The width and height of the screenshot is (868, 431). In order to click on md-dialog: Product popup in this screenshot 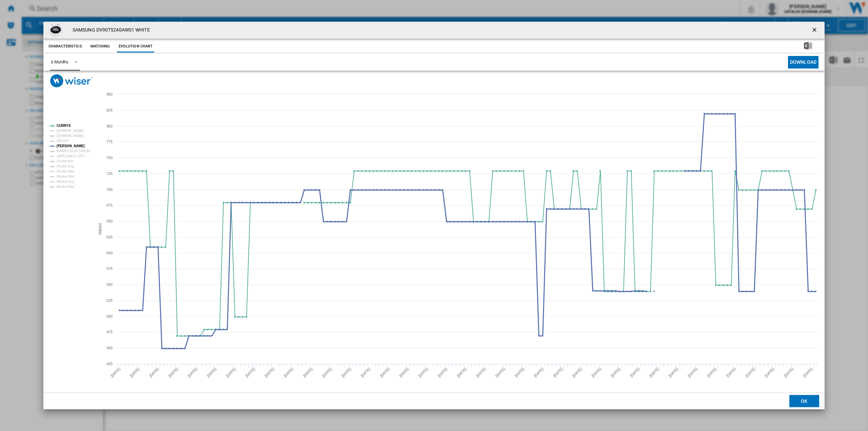, I will do `click(434, 216)`.